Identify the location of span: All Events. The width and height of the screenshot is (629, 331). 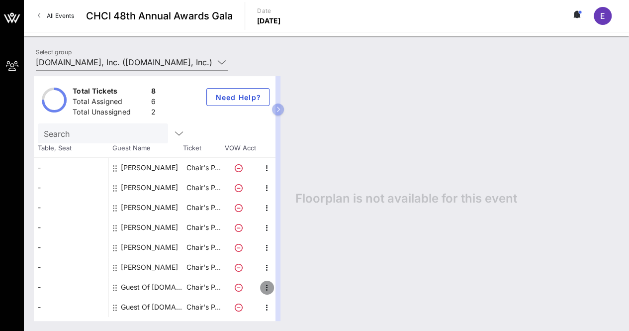
(60, 15).